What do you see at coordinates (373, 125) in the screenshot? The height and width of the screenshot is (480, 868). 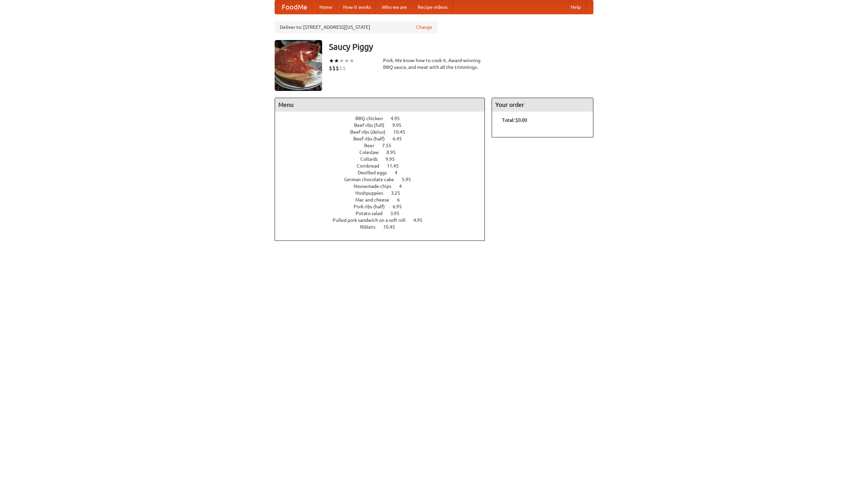 I see `span: Beef ribs (full)` at bounding box center [373, 125].